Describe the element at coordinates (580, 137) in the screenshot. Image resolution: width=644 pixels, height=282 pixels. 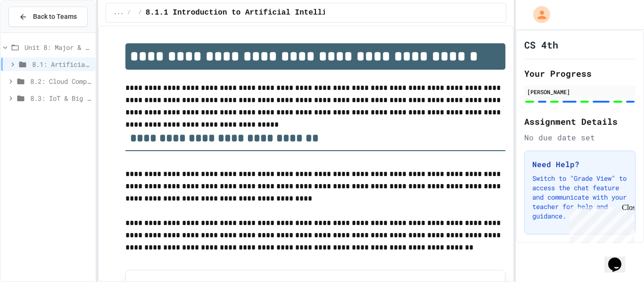
I see `div: No due date set` at that location.